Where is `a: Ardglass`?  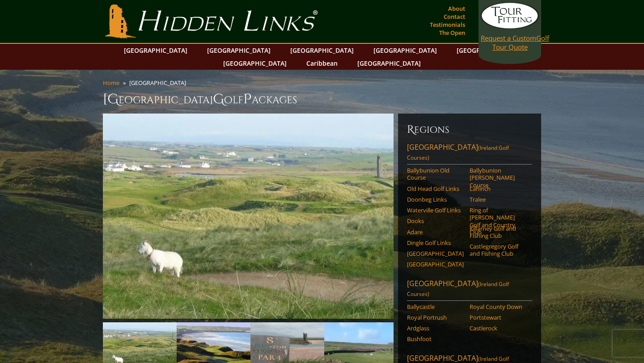
a: Ardglass is located at coordinates (435, 328).